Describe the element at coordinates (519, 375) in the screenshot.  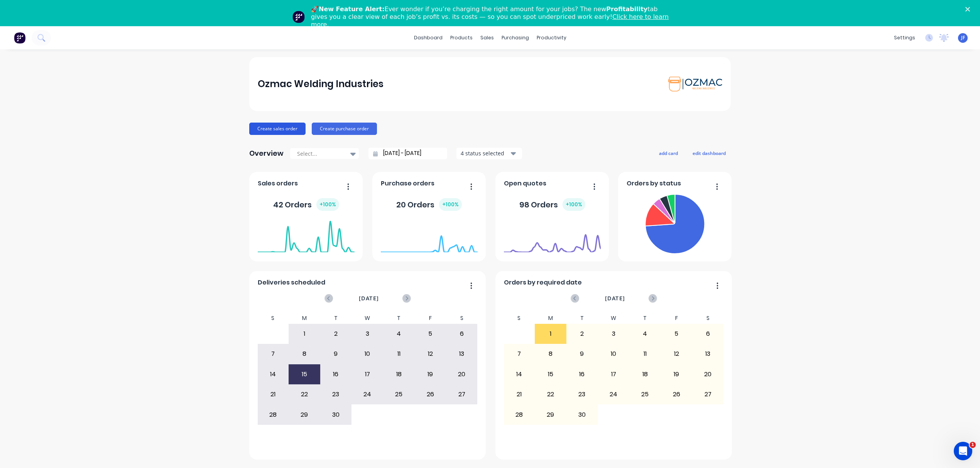
I see `div: 14` at that location.